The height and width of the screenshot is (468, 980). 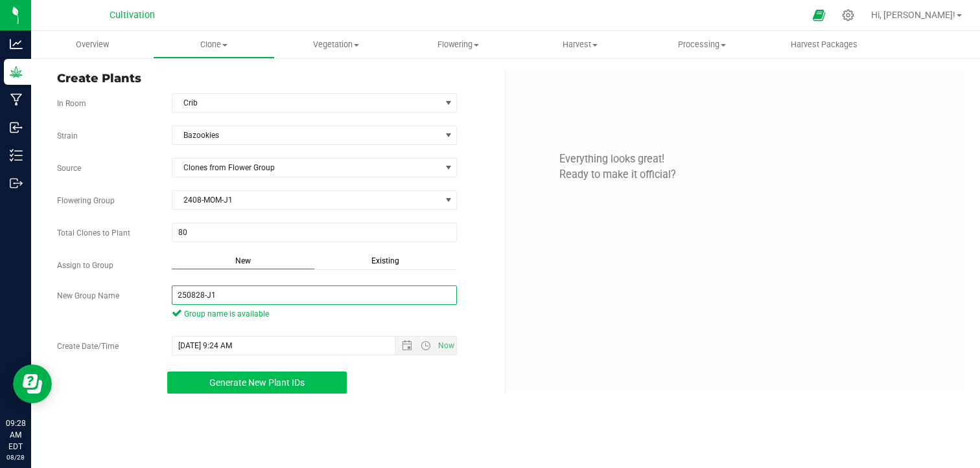 I want to click on span: Cultivation, so click(x=132, y=15).